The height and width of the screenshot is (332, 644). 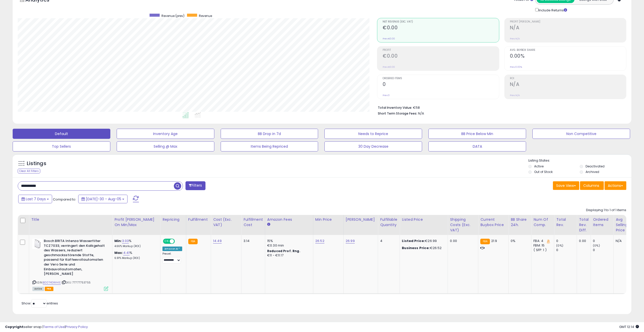 What do you see at coordinates (591, 185) in the screenshot?
I see `span: Columns` at bounding box center [591, 185].